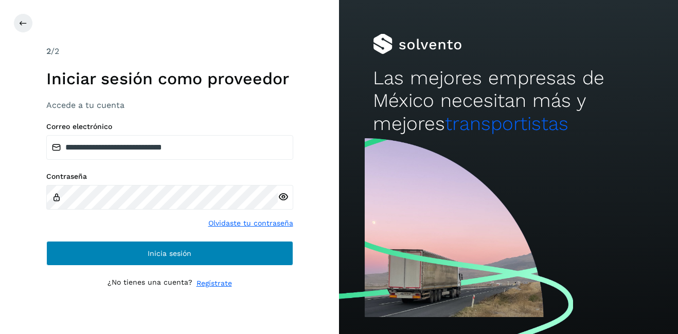 The image size is (678, 334). Describe the element at coordinates (170, 79) in the screenshot. I see `h1: Iniciar sesión como proveedor` at that location.